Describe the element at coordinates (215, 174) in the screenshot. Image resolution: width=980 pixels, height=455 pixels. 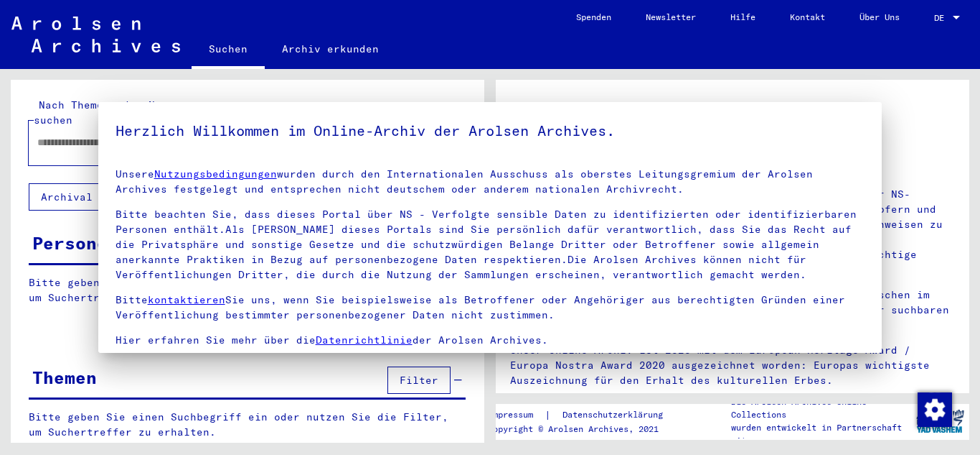
I see `a: Nutzungsbedingungen` at that location.